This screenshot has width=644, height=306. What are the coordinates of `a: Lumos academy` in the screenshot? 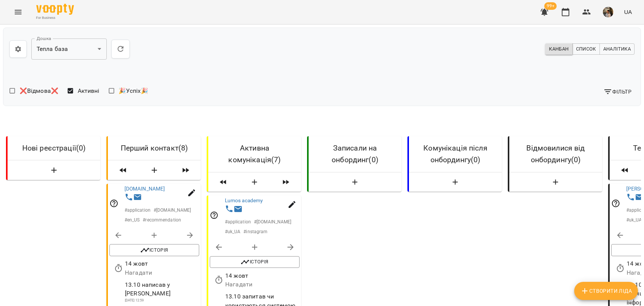 It's located at (244, 201).